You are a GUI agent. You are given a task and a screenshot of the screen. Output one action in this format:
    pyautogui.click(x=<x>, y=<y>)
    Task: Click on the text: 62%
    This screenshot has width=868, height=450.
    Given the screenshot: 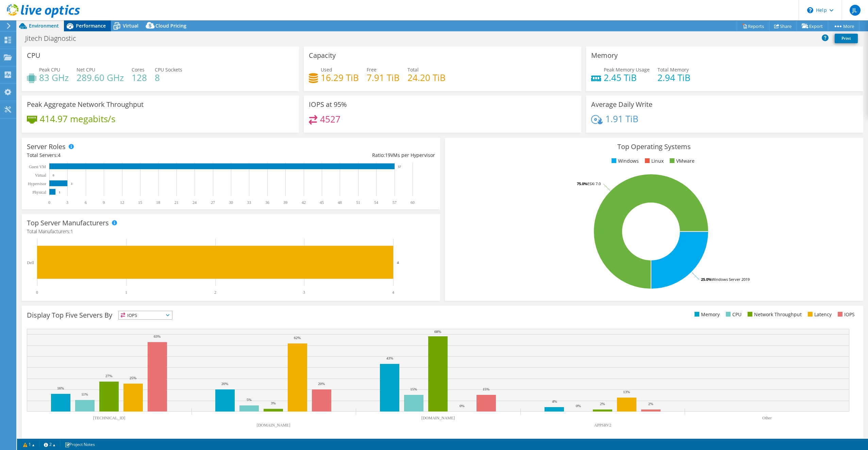 What is the action you would take?
    pyautogui.click(x=297, y=337)
    